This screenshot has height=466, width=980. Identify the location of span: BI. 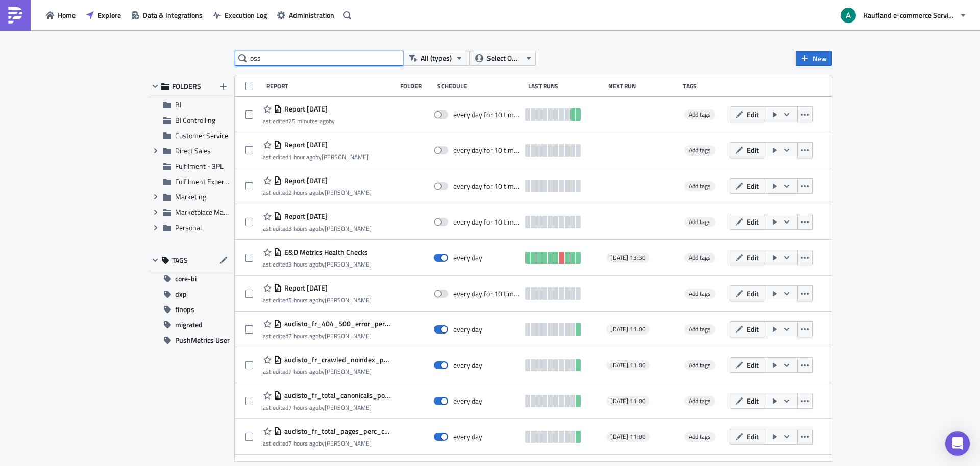
(179, 104).